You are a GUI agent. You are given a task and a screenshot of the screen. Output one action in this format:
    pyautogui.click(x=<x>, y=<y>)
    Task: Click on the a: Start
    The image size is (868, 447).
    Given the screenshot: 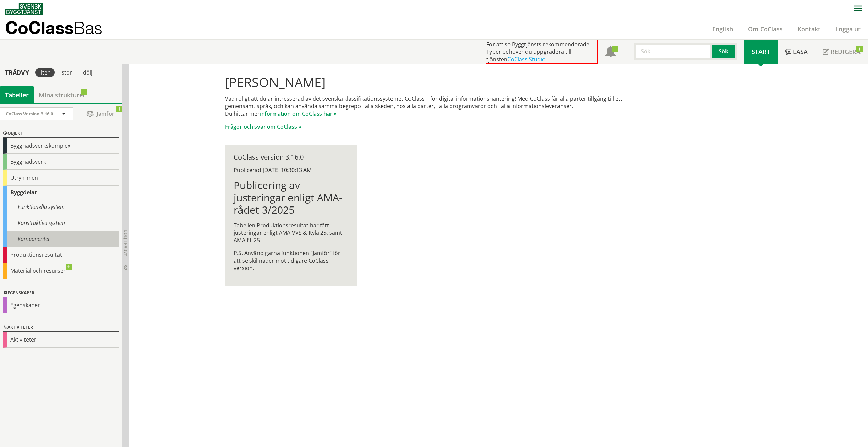 What is the action you would take?
    pyautogui.click(x=761, y=52)
    